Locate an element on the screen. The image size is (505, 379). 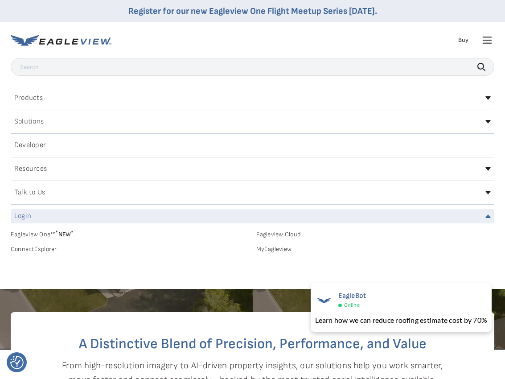
h2: A Distinctive Blend of Precision, Performance, and Value is located at coordinates (252, 344).